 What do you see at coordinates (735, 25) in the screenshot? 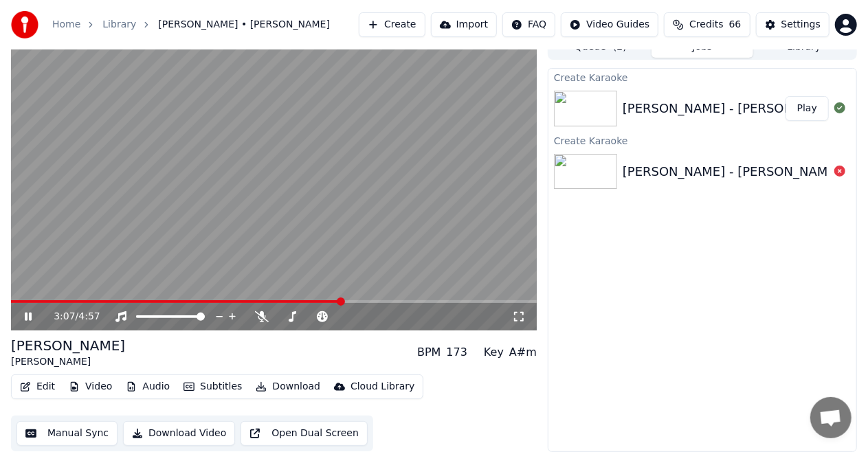
I see `span: 66` at bounding box center [735, 25].